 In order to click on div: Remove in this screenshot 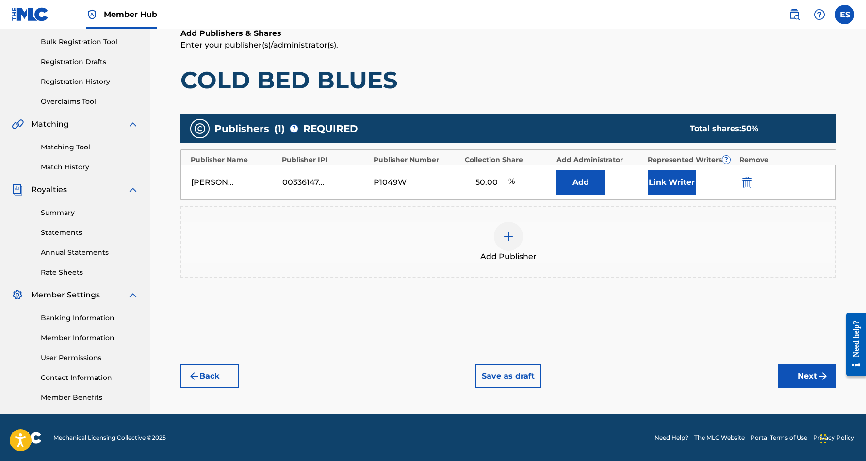, I will do `click(783, 160)`.